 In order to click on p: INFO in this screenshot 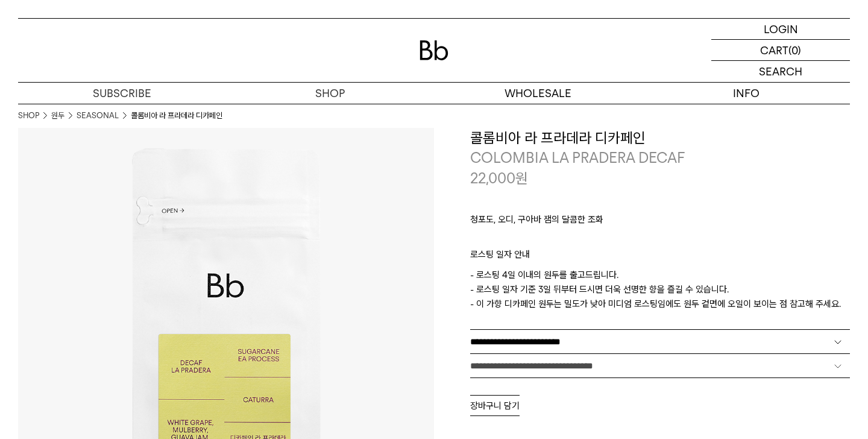, I will do `click(745, 93)`.